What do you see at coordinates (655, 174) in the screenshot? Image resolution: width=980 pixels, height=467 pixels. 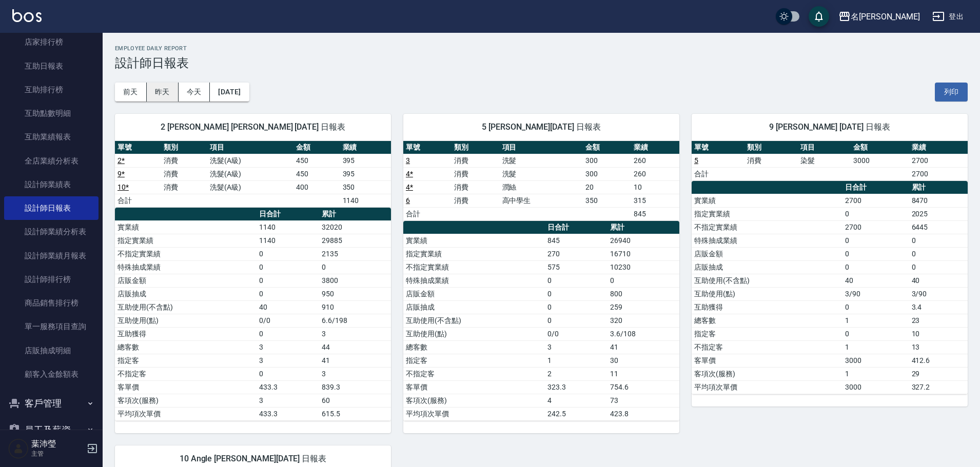 I see `td: 260` at bounding box center [655, 174].